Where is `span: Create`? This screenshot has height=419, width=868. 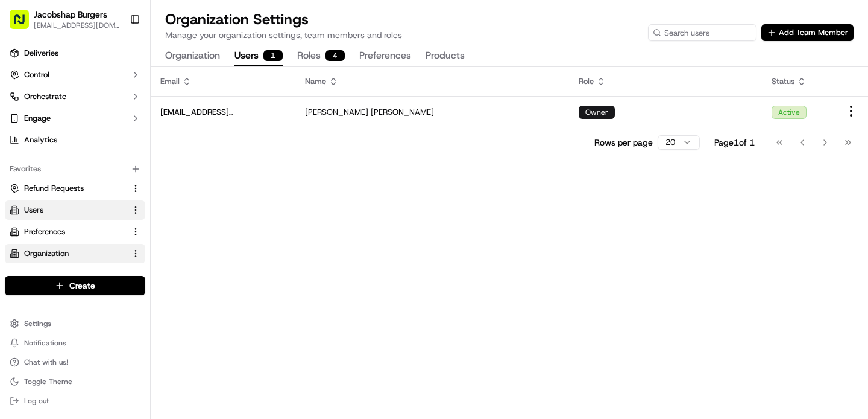
span: Create is located at coordinates (82, 285).